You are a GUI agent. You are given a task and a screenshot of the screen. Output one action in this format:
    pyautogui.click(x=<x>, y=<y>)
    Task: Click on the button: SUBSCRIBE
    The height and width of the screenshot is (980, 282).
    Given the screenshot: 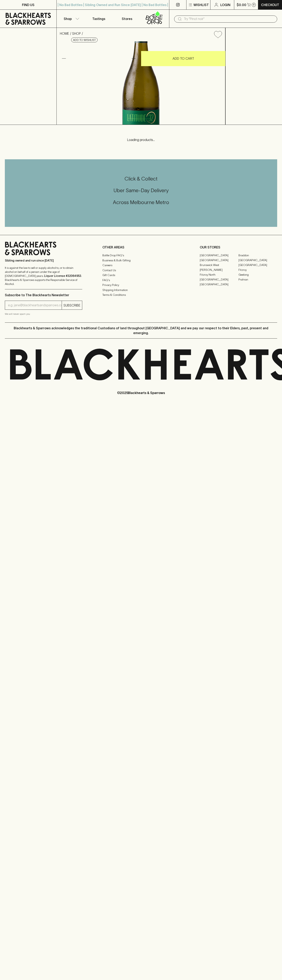 What is the action you would take?
    pyautogui.click(x=72, y=305)
    